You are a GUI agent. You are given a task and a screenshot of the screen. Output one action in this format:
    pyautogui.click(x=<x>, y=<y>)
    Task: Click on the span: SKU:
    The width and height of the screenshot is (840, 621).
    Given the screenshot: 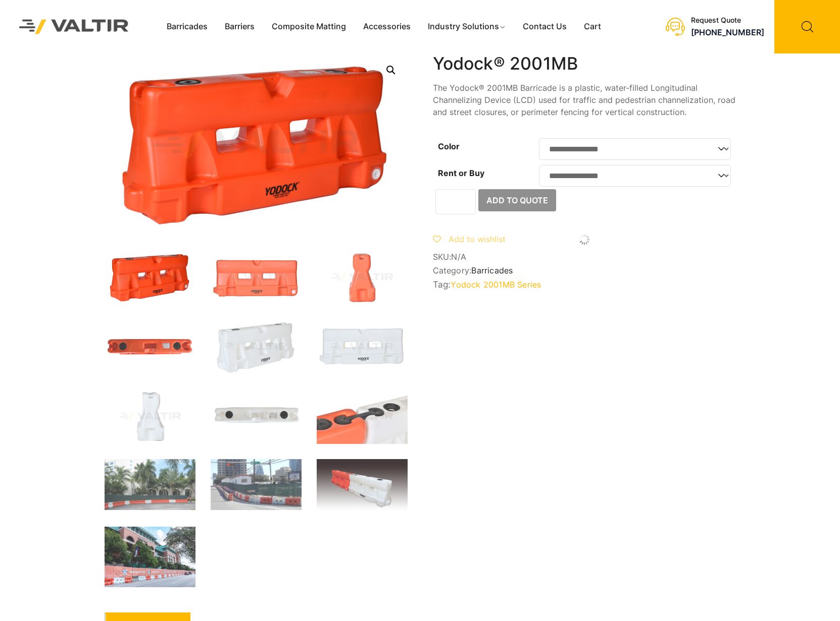 What is the action you would take?
    pyautogui.click(x=584, y=257)
    